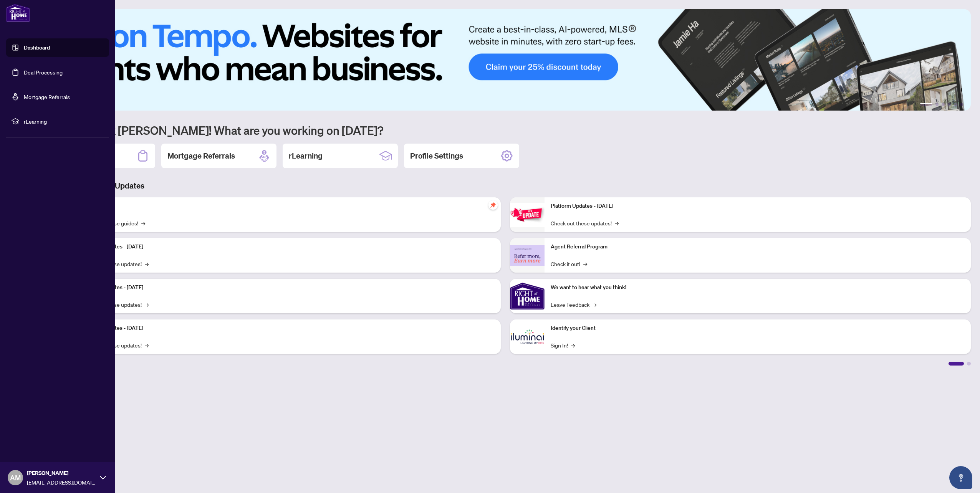  What do you see at coordinates (949, 104) in the screenshot?
I see `button: 4` at bounding box center [949, 104].